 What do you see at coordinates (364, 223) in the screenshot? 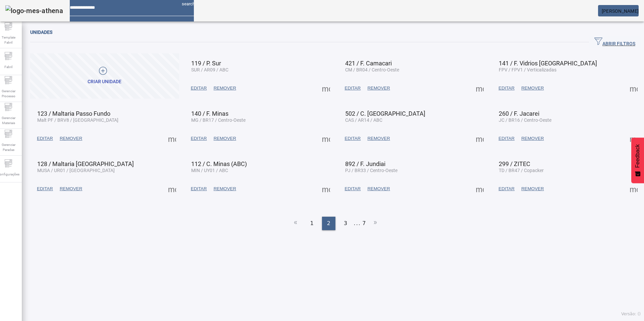
I see `li: 7` at bounding box center [364, 223].